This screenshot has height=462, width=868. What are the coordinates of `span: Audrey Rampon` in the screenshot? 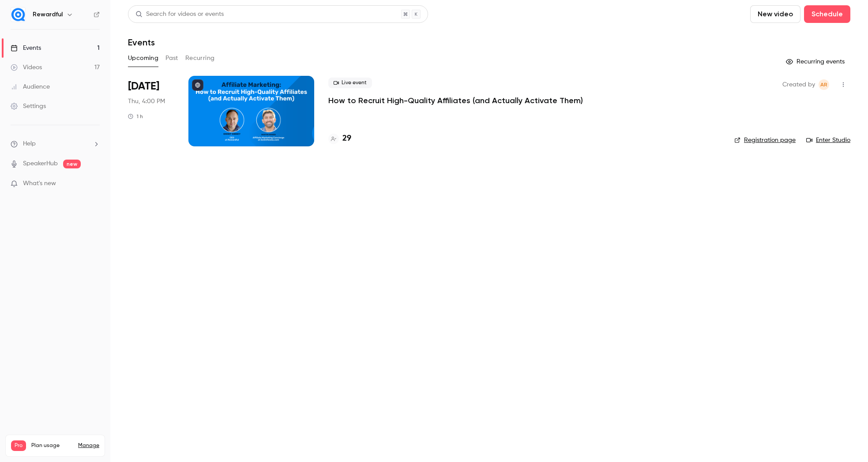 It's located at (824, 85).